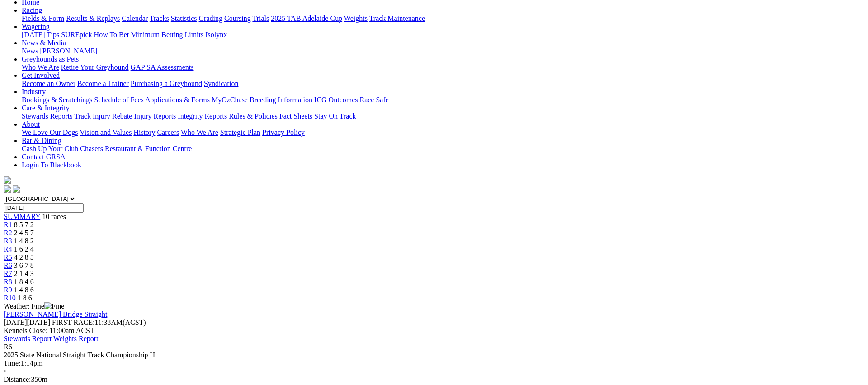  I want to click on span: 3 6 7 8, so click(24, 266).